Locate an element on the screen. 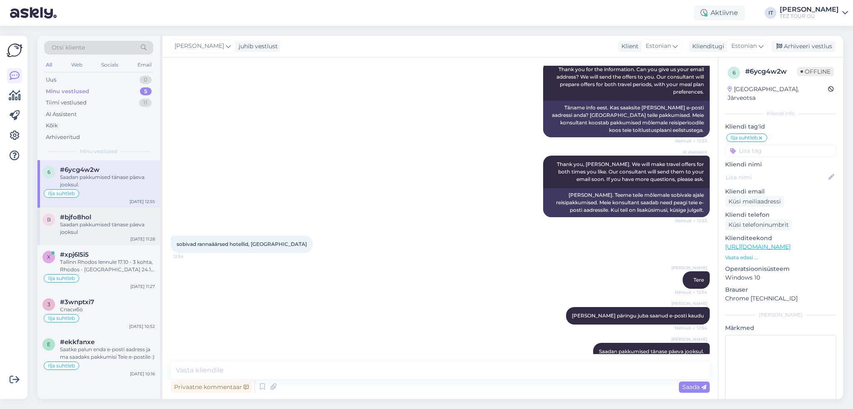  div: # 6ycg4w2w is located at coordinates (771, 72).